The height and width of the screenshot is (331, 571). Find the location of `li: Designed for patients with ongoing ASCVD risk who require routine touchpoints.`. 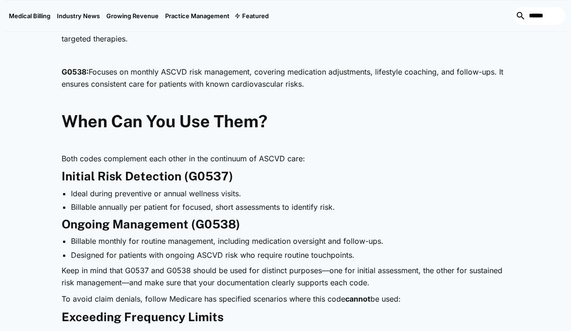

li: Designed for patients with ongoing ASCVD risk who require routine touchpoints. is located at coordinates (290, 255).